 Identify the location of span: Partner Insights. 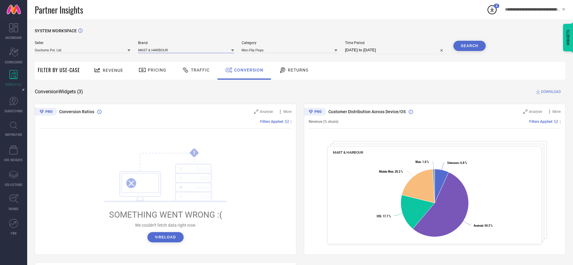
(59, 10).